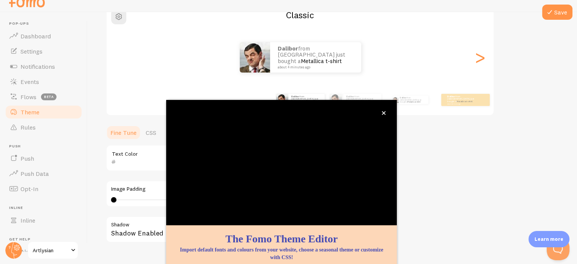 This screenshot has height=264, width=577. Describe the element at coordinates (549, 239) in the screenshot. I see `p: Learn more` at that location.